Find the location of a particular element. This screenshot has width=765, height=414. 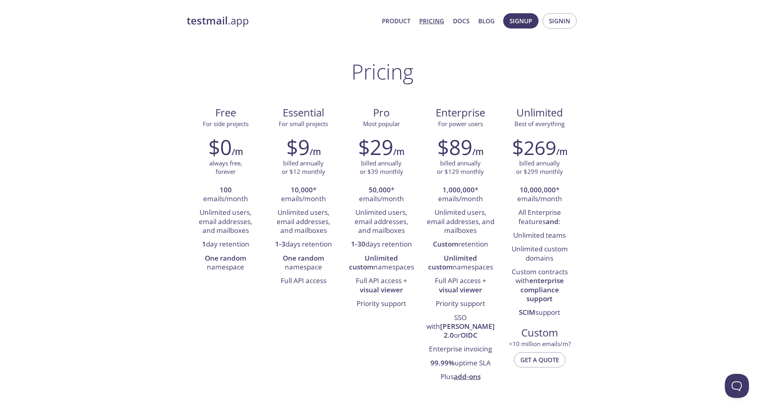

h2: $89 is located at coordinates (455, 147).